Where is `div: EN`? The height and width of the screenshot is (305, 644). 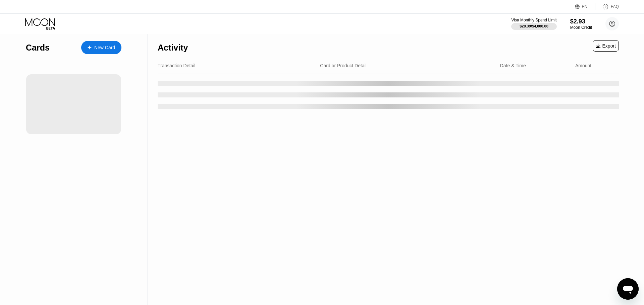 div: EN is located at coordinates (585, 7).